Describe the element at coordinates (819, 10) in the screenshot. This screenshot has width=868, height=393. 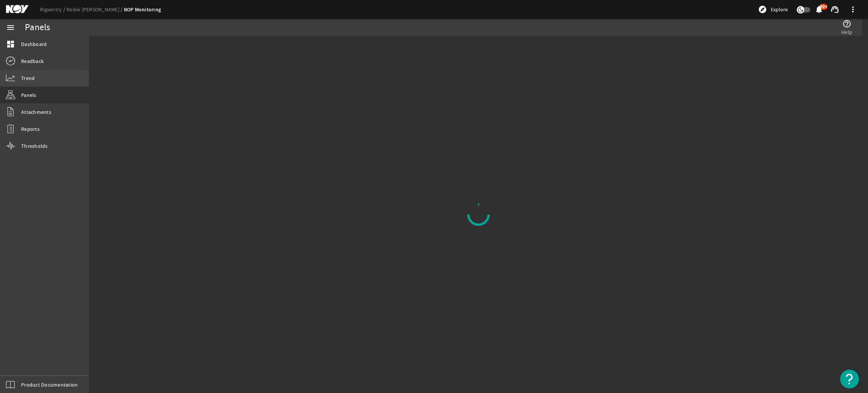
I see `mat-icon: notifications` at that location.